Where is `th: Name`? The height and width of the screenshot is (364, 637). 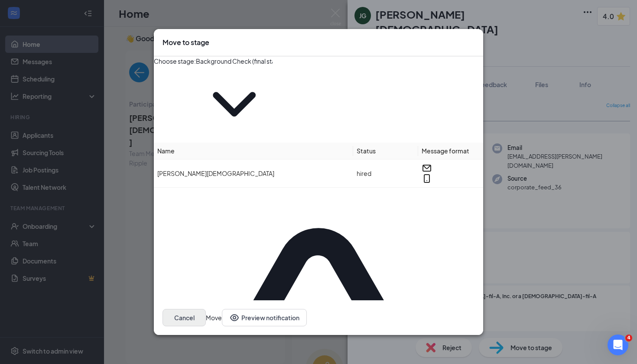
th: Name is located at coordinates (253, 151).